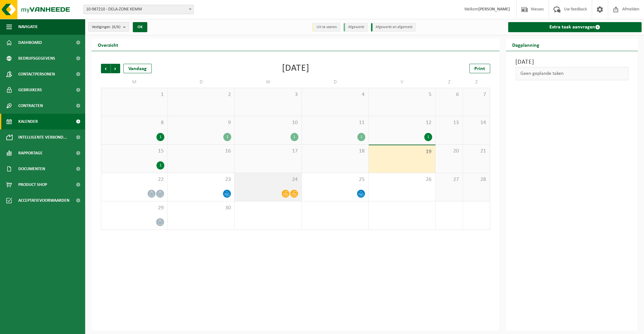 The width and height of the screenshot is (644, 334). What do you see at coordinates (335, 151) in the screenshot?
I see `span: 18` at bounding box center [335, 151].